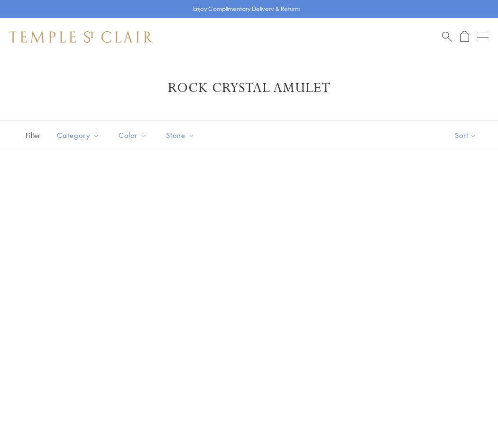 The height and width of the screenshot is (421, 498). Describe the element at coordinates (447, 37) in the screenshot. I see `a: Search` at that location.